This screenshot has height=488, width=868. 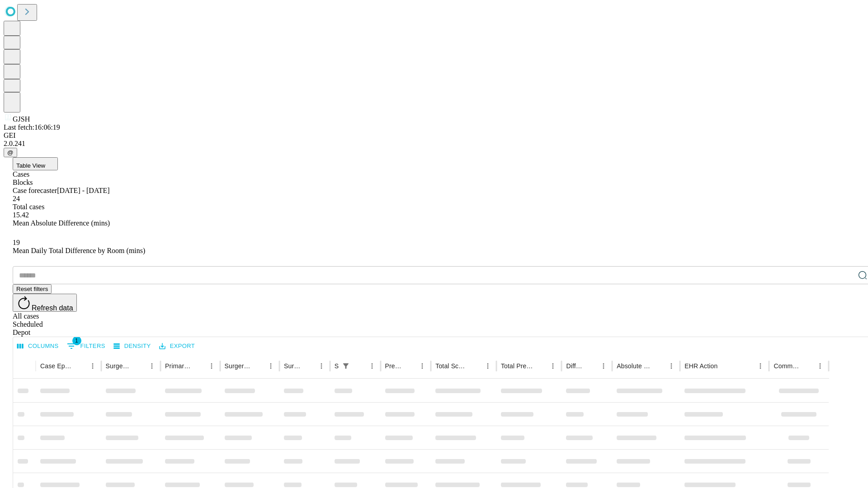 What do you see at coordinates (238, 366) in the screenshot?
I see `div: Surgery Name` at bounding box center [238, 366].